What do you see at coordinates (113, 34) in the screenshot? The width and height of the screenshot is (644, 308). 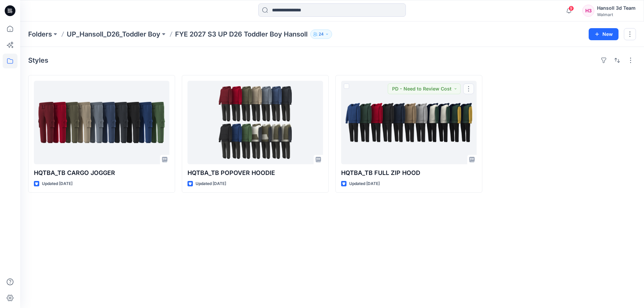 I see `a: UP_Hansoll_D26_Toddler Boy` at bounding box center [113, 34].